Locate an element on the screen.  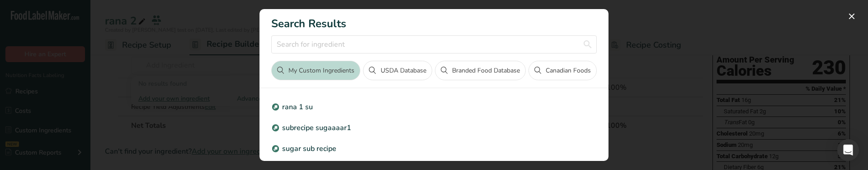
p: rana 1 su is located at coordinates (434, 107).